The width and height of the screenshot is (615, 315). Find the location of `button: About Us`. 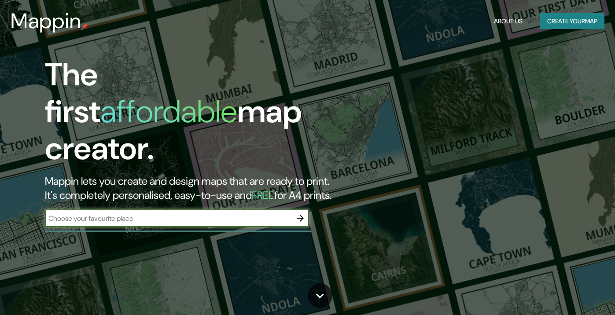

button: About Us is located at coordinates (508, 21).